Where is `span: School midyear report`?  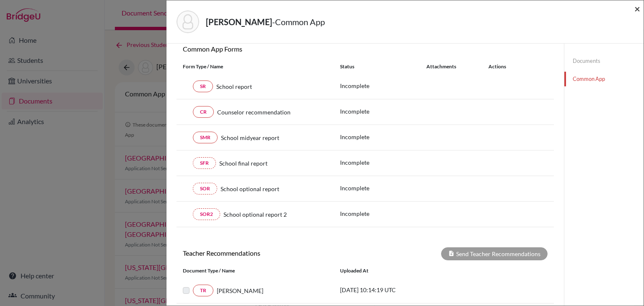 span: School midyear report is located at coordinates (250, 138).